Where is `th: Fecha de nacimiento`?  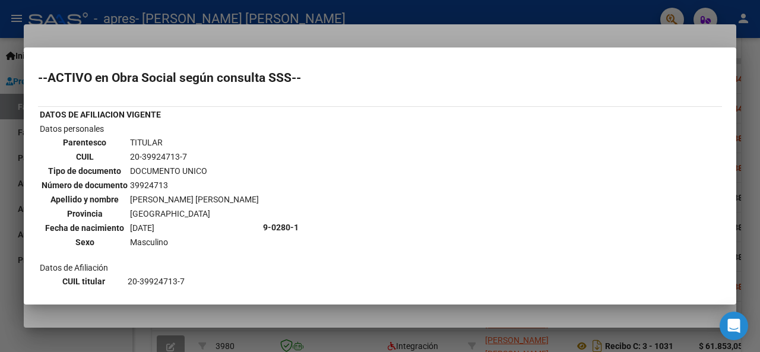
th: Fecha de nacimiento is located at coordinates (84, 228).